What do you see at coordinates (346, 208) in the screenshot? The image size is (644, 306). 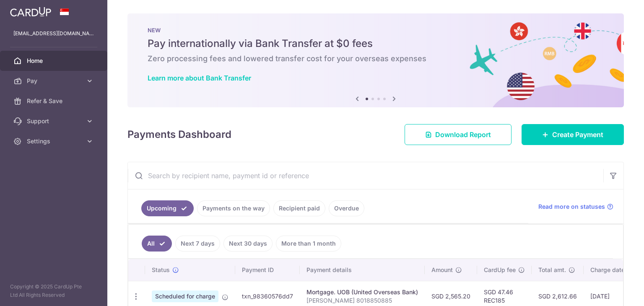 I see `a: Overdue` at bounding box center [346, 208].